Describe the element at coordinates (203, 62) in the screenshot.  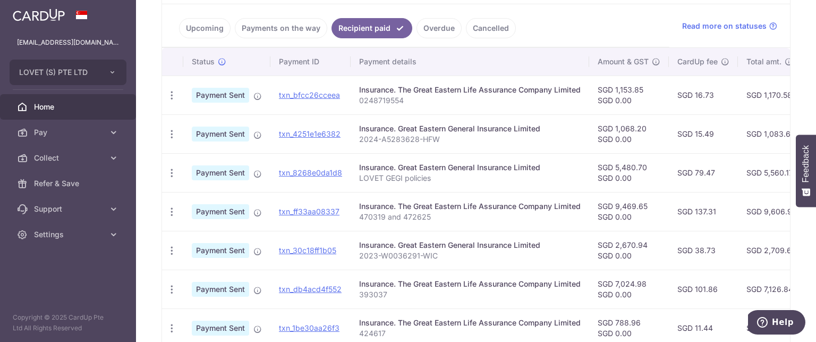
I see `span: Status` at that location.